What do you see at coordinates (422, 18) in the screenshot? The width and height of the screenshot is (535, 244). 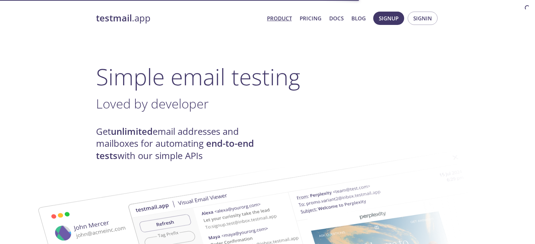 I see `span: Signin` at bounding box center [422, 18].